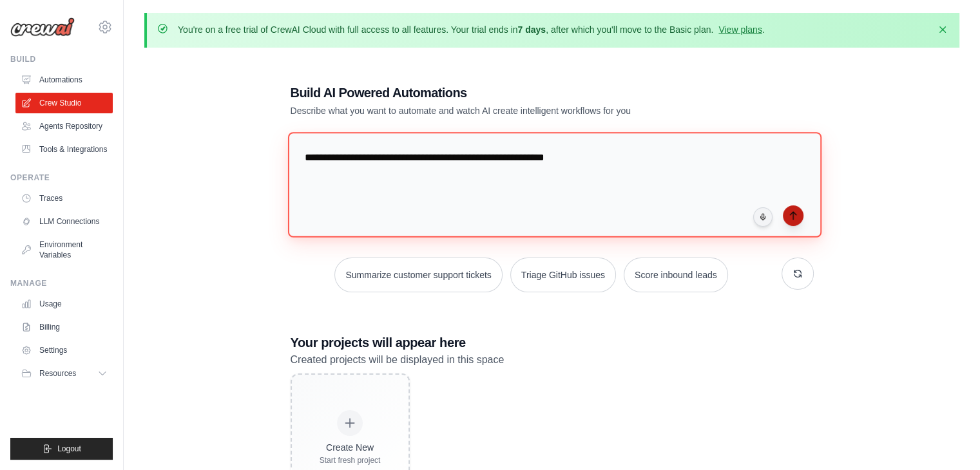  What do you see at coordinates (350, 460) in the screenshot?
I see `div: Start fresh project` at bounding box center [350, 460].